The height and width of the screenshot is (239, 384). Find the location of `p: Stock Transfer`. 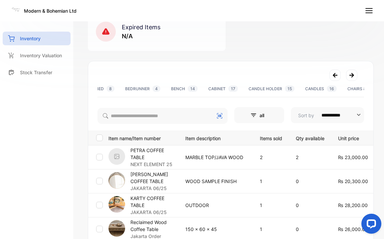

p: Stock Transfer is located at coordinates (36, 72).